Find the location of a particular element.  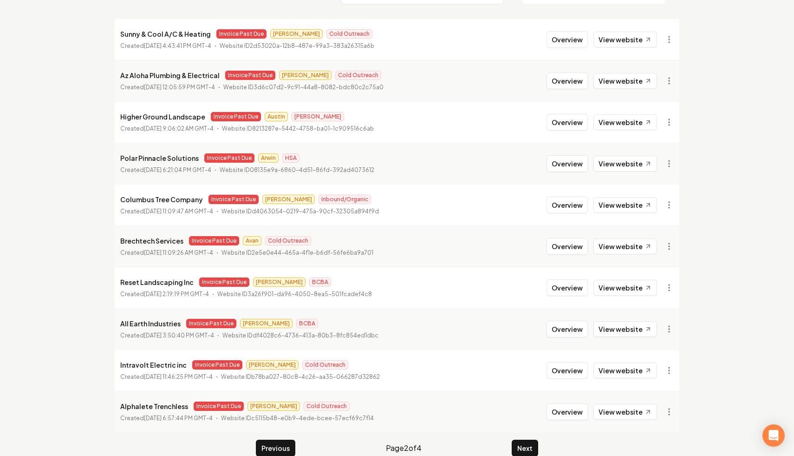

p: Website ID 08135e9a-6860-4d51-86fd-392ad4073612 is located at coordinates (297, 170).